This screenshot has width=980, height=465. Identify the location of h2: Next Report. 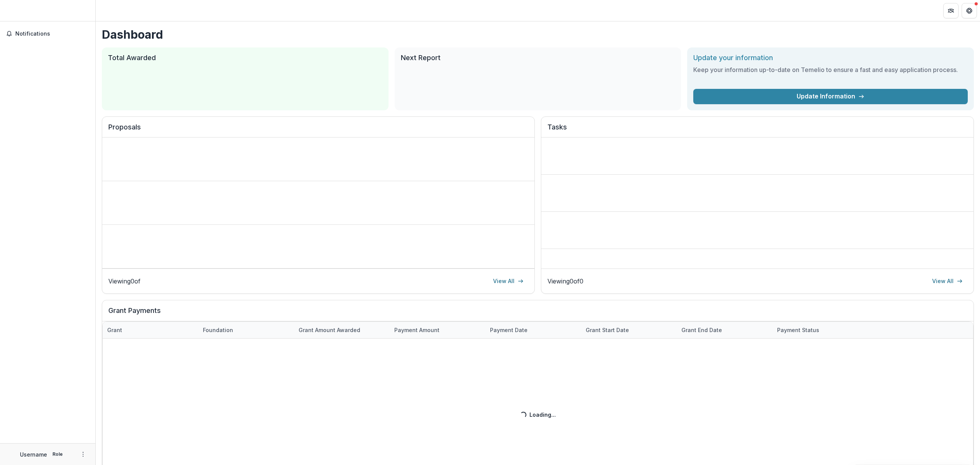
(538, 58).